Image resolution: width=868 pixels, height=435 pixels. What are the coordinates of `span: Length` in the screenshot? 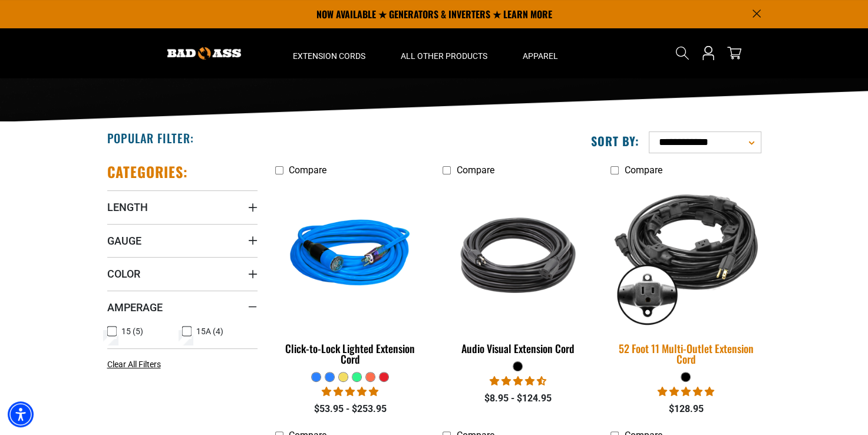 It's located at (127, 207).